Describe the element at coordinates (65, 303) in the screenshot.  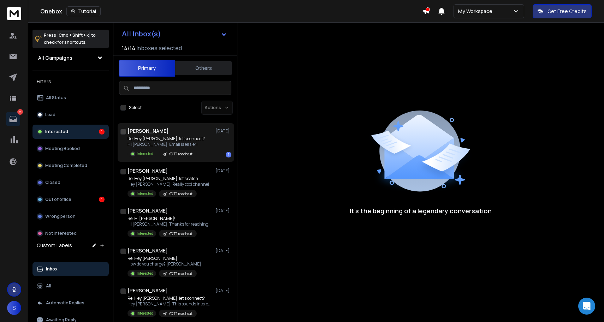
I see `p: Automatic Replies` at that location.